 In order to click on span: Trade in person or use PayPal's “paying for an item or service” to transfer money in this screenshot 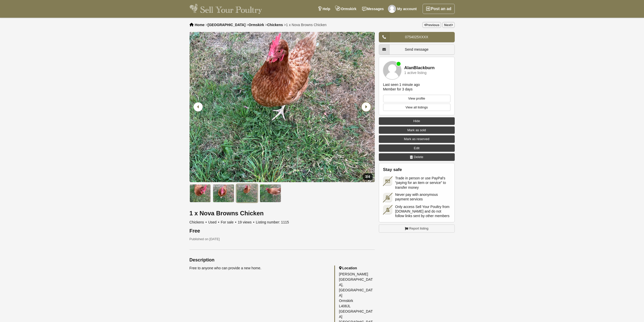, I will do `click(423, 183)`.